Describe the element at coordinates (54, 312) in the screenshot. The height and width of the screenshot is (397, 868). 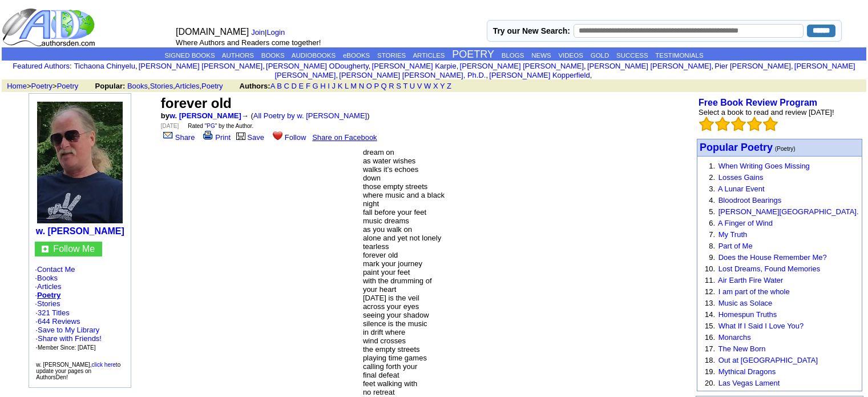
I see `a: 321 Titles` at that location.